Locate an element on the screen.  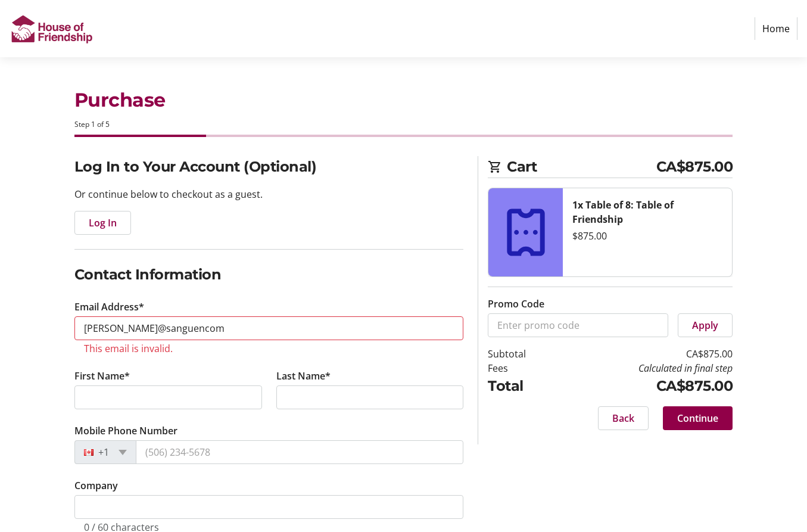
button: Continue is located at coordinates (697, 418).